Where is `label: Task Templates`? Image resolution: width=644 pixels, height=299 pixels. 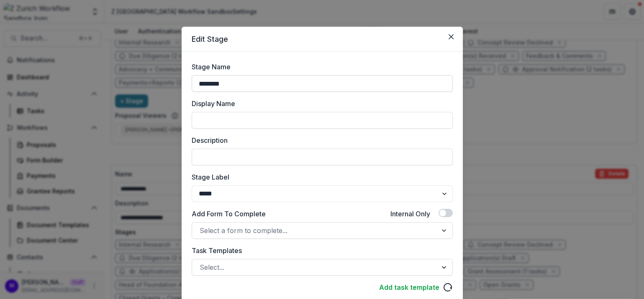
label: Task Templates is located at coordinates (320, 251).